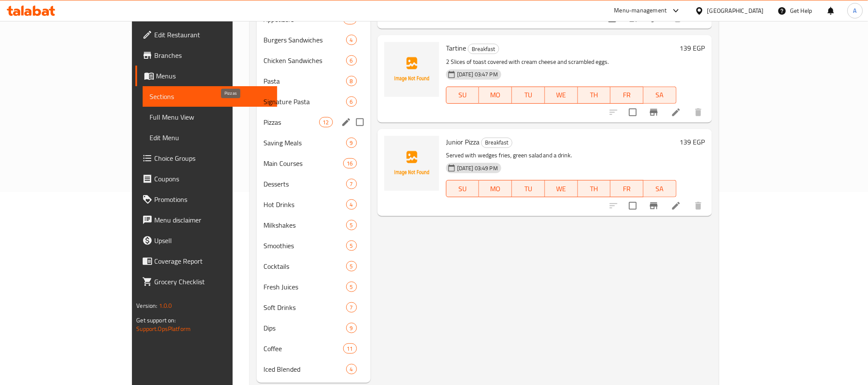 The width and height of the screenshot is (868, 385). I want to click on span: FR, so click(627, 188).